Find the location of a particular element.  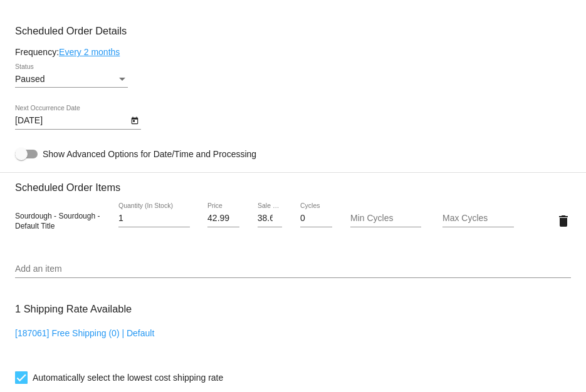

span: Show Advanced Options for Date/Time and Processing is located at coordinates (149, 154).